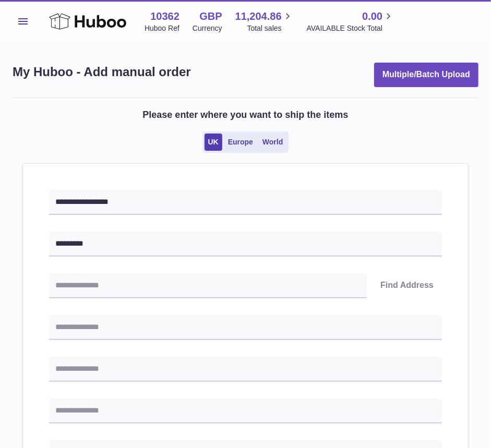 This screenshot has width=491, height=448. Describe the element at coordinates (258, 16) in the screenshot. I see `span: 11,204.86` at that location.